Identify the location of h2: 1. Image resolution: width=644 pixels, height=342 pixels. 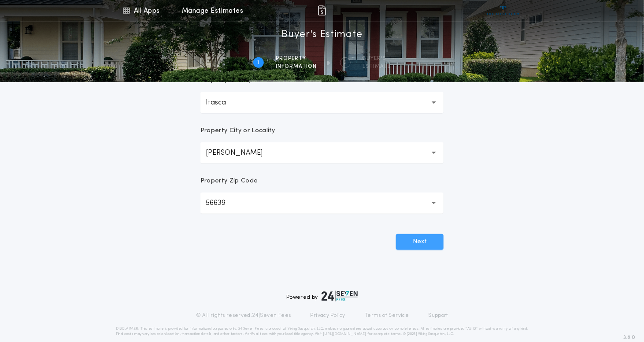
(258, 62).